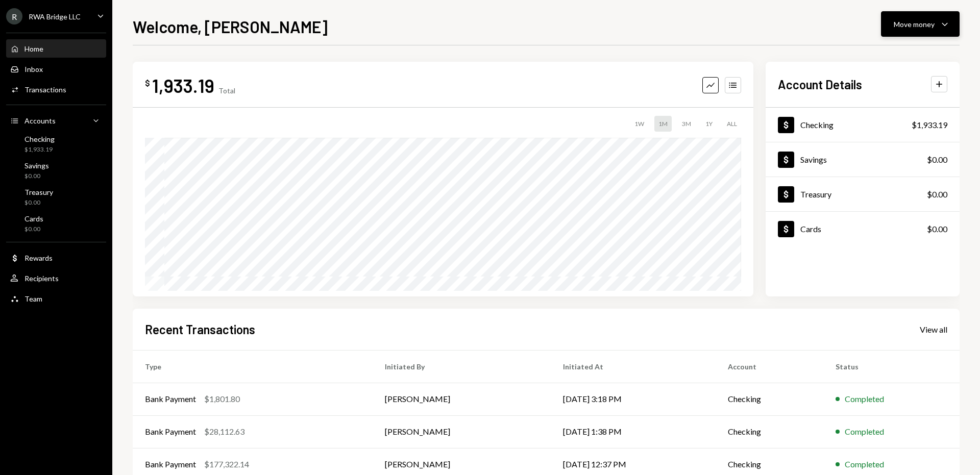  What do you see at coordinates (640, 123) in the screenshot?
I see `div: 1W` at bounding box center [640, 123].